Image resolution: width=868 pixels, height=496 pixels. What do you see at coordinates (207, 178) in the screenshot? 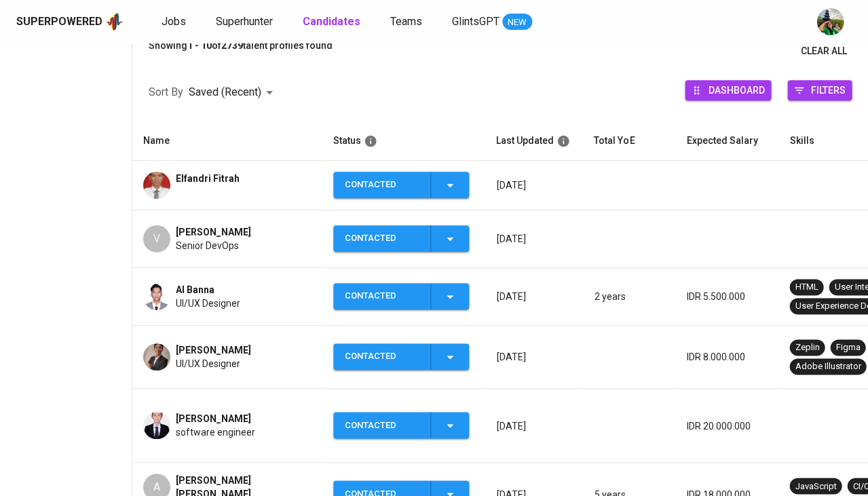
I see `span: Elfandri Fitrah` at bounding box center [207, 178].